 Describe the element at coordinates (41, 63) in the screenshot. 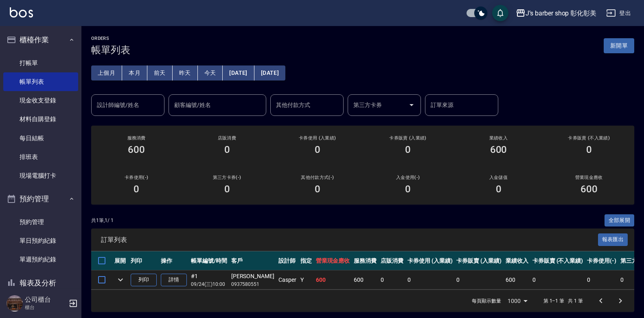

I see `a: 打帳單` at that location.